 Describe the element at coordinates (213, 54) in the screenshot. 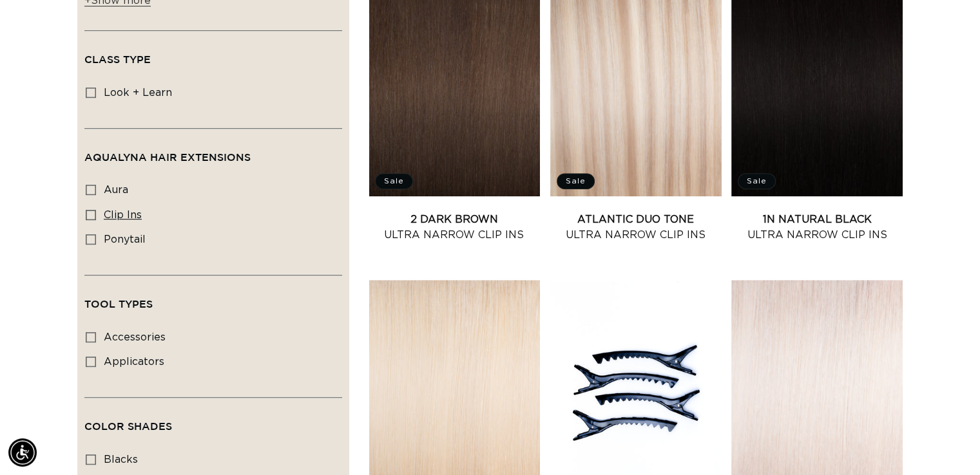

I see `summary: Class Type (0 selected)` at that location.